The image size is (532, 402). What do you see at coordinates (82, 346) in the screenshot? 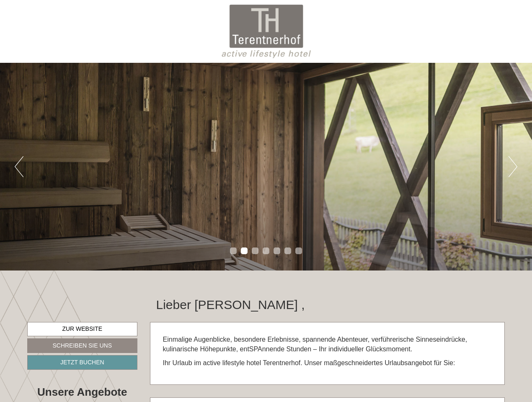
I see `a: Schreiben Sie uns` at bounding box center [82, 346].